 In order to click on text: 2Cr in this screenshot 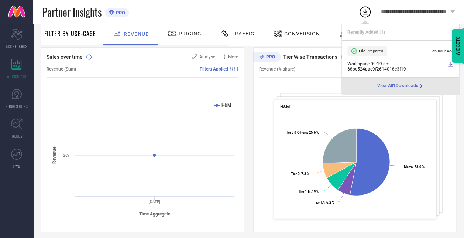, I will do `click(66, 155)`.